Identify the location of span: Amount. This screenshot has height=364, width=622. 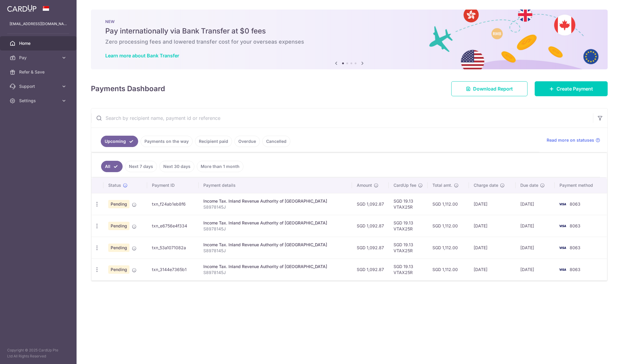
(364, 185).